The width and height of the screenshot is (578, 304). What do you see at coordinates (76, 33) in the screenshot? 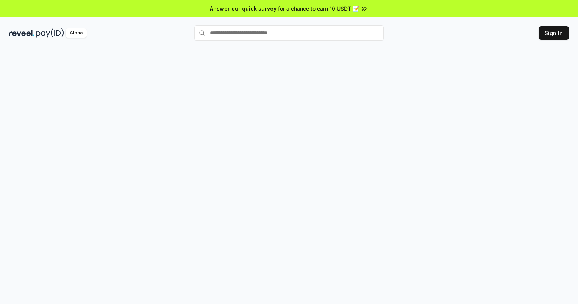
I see `div: Alpha` at bounding box center [76, 33].